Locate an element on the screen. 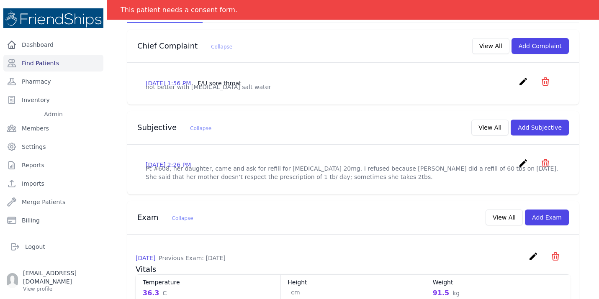 The height and width of the screenshot is (299, 599). a: Dashboard is located at coordinates (53, 45).